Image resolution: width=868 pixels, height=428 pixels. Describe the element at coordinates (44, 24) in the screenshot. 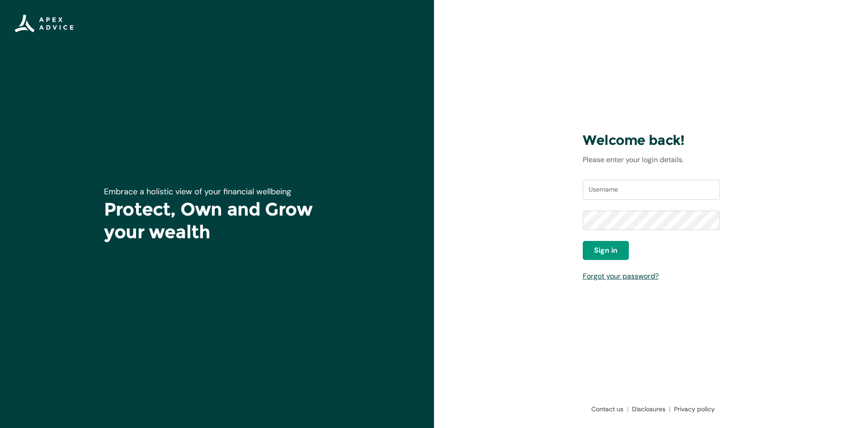

I see `img: Apex Advice Group` at that location.